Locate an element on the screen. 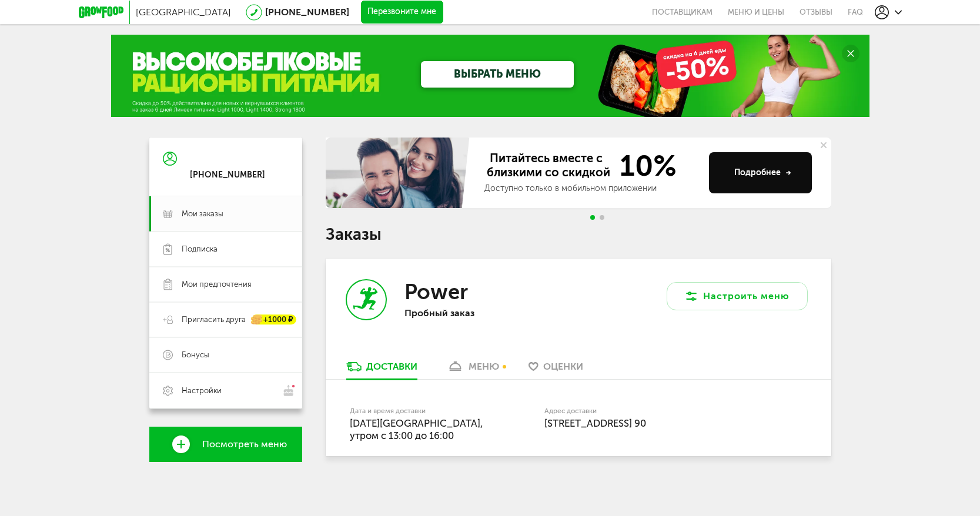 Image resolution: width=980 pixels, height=516 pixels. span: Мои заказы is located at coordinates (202, 214).